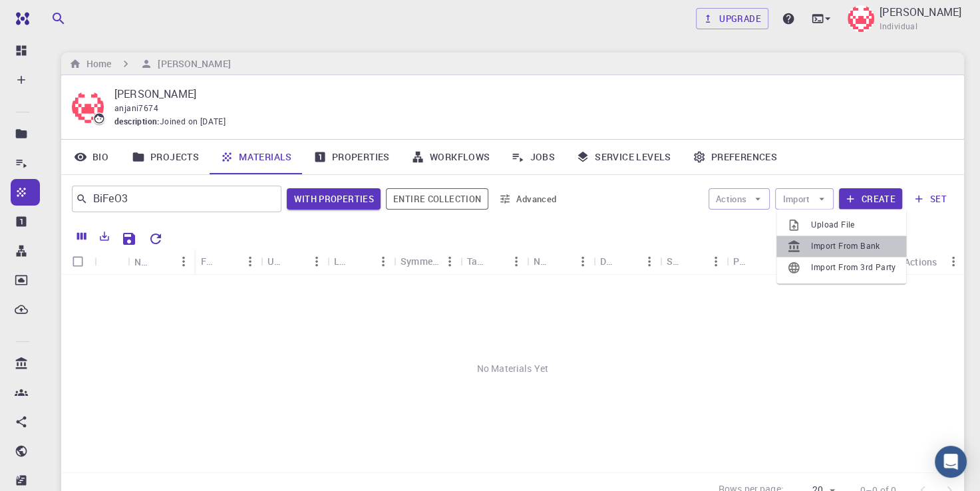 The height and width of the screenshot is (491, 980). I want to click on img: Dr Anjani Kumar Pandey, so click(861, 19).